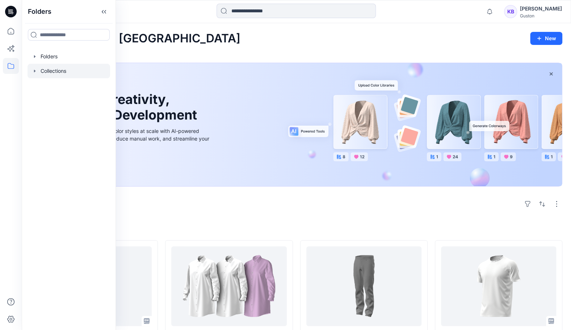  I want to click on div: Explore ideas faster and recolor styles at scale with AI-powered tools that boost creativity, red..., so click(130, 138).